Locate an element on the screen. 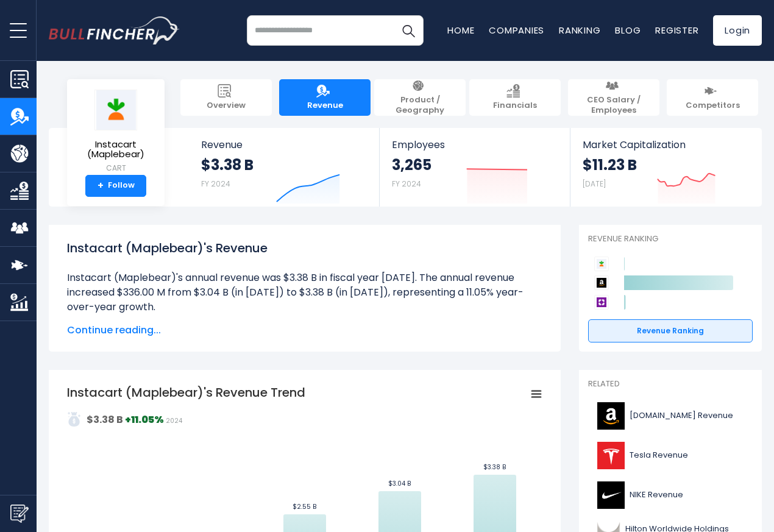 This screenshot has width=774, height=532. a: Blog is located at coordinates (628, 30).